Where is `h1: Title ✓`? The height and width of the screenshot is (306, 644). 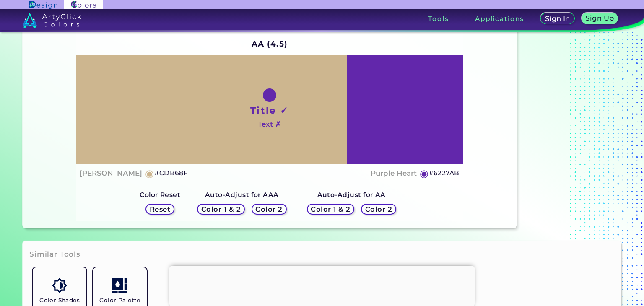
h1: Title ✓ is located at coordinates (270, 111).